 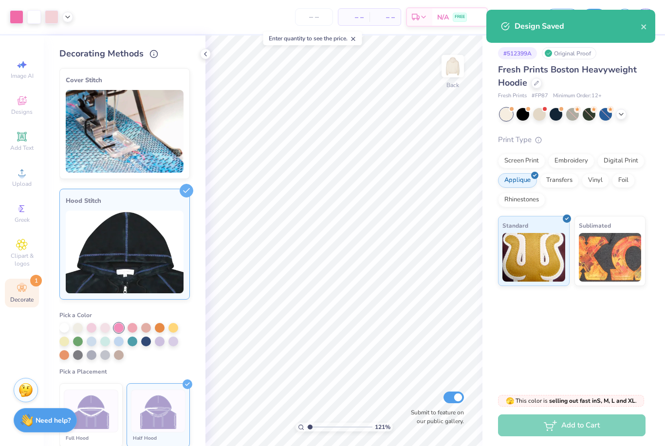 What do you see at coordinates (539, 96) in the screenshot?
I see `span: # FP87` at bounding box center [539, 96].